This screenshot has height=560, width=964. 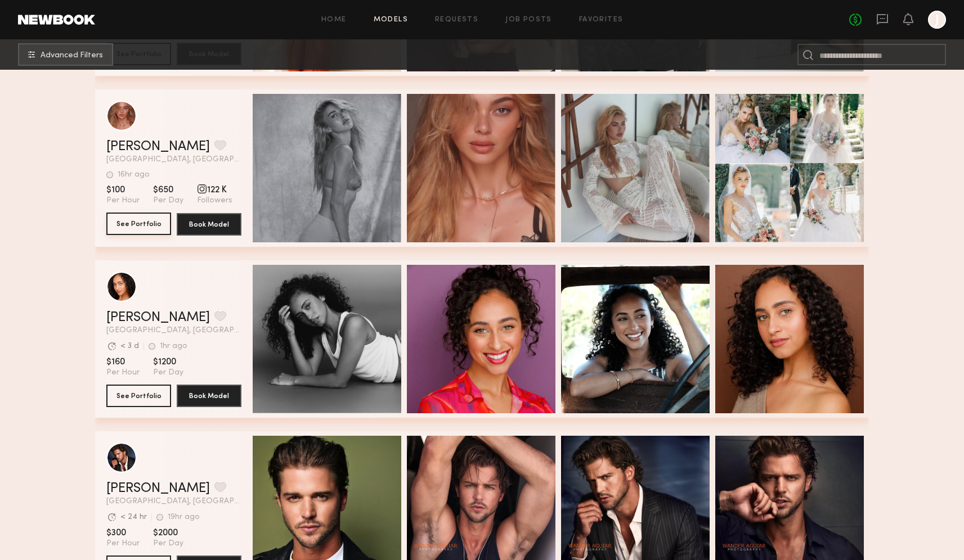 What do you see at coordinates (215, 200) in the screenshot?
I see `span: Followers` at bounding box center [215, 200].